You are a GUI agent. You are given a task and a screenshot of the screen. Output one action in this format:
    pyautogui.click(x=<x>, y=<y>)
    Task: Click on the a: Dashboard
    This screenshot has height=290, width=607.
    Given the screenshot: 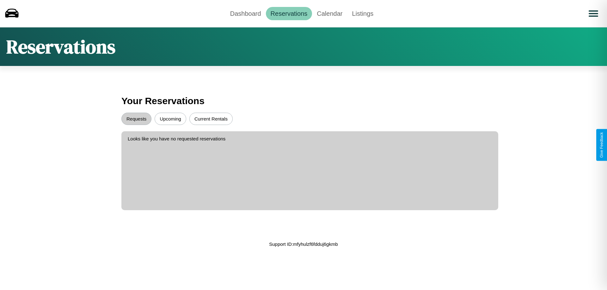 What is the action you would take?
    pyautogui.click(x=246, y=14)
    